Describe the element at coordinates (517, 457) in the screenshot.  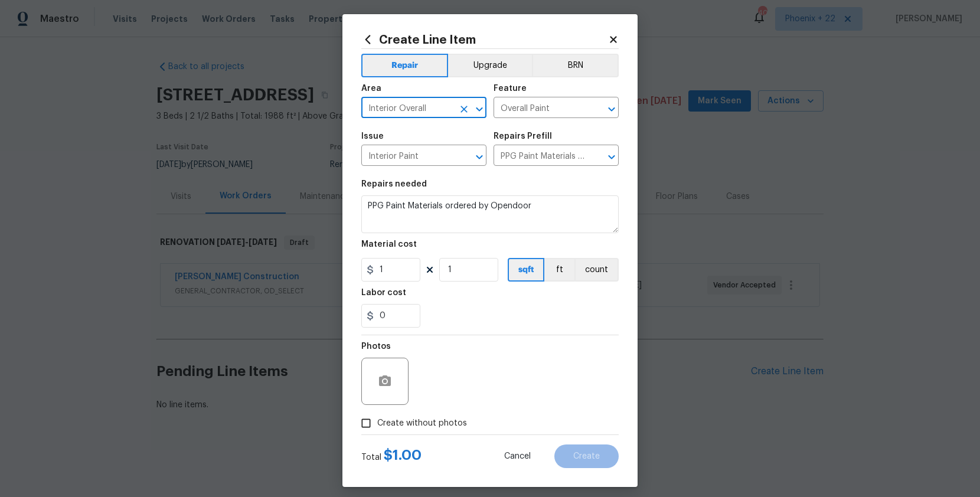
I see `button: Cancel` at that location.